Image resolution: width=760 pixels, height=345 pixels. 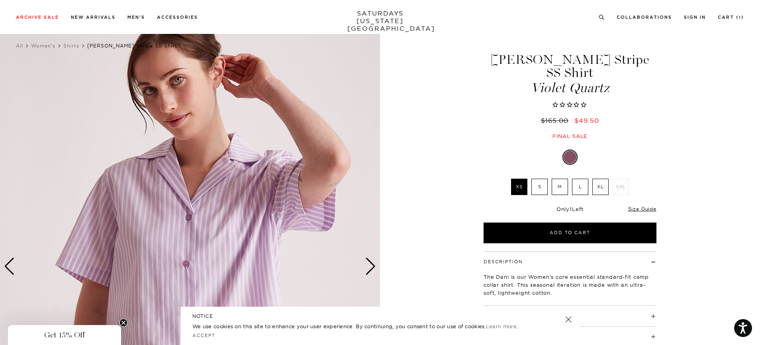 I want to click on a: Size Guide, so click(x=642, y=208).